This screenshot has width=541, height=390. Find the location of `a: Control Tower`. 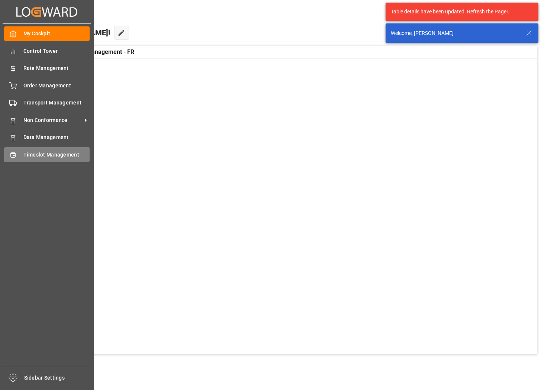

a: Control Tower is located at coordinates (47, 51).